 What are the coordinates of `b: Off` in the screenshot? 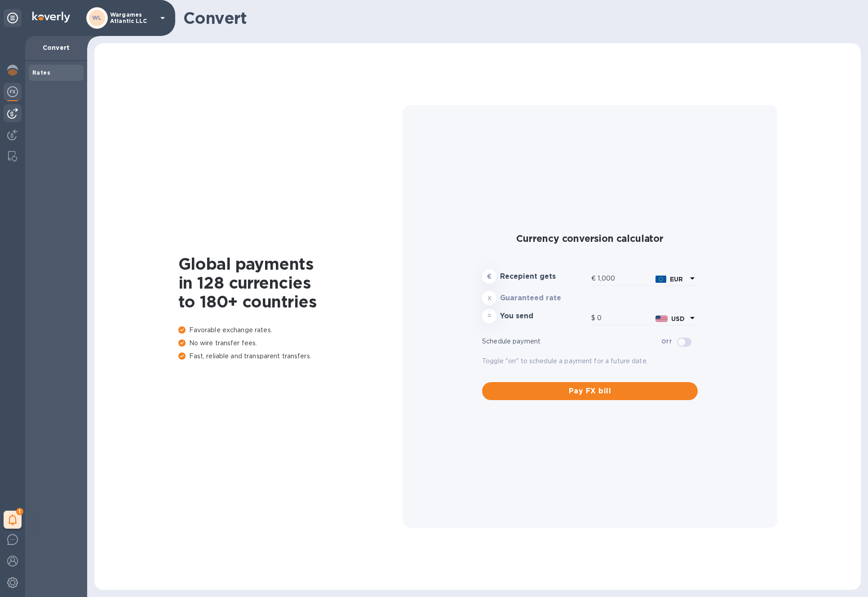 It's located at (667, 342).